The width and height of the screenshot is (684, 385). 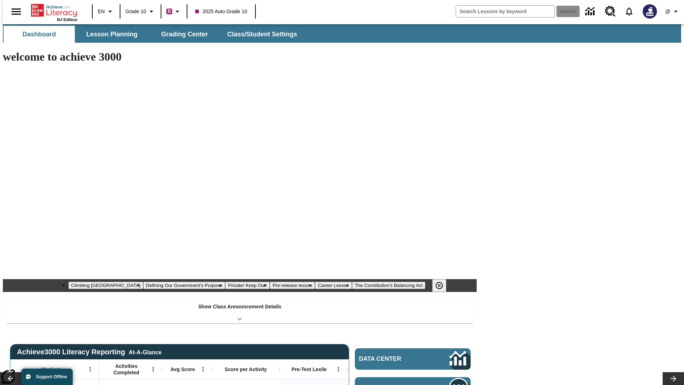 What do you see at coordinates (240, 57) in the screenshot?
I see `h1: welcome to achieve 3000` at bounding box center [240, 57].